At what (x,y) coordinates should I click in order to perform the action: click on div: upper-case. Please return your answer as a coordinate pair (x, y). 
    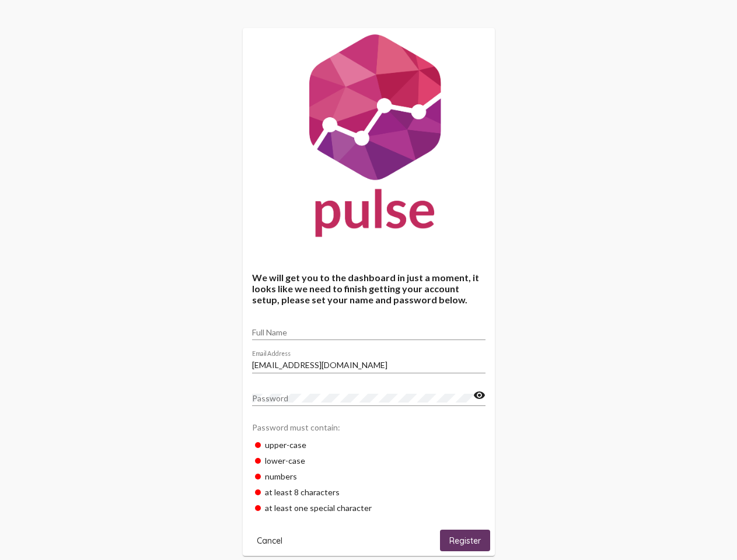
    Looking at the image, I should click on (368, 444).